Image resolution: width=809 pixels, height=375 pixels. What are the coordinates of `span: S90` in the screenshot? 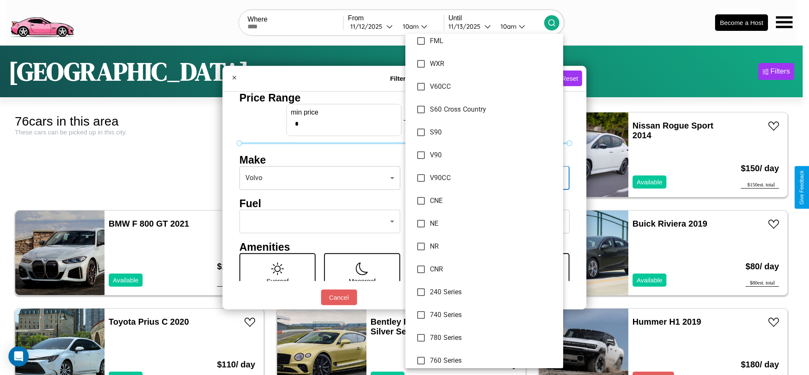 It's located at (493, 132).